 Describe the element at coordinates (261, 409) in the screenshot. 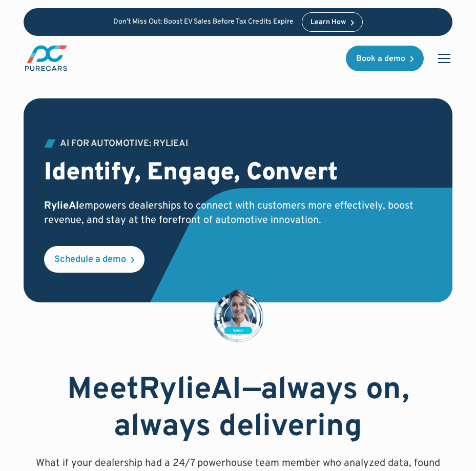

I see `strong: —always on, always delivering` at that location.